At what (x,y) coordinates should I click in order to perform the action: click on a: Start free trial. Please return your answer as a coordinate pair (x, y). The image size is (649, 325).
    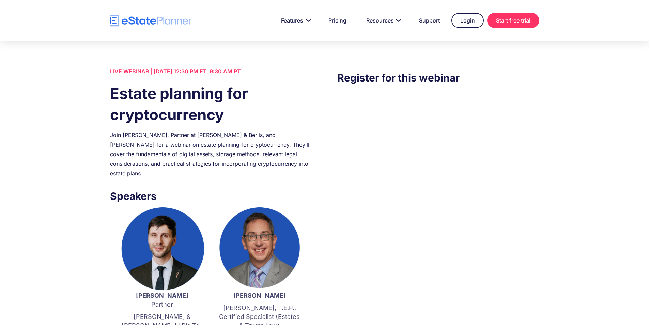
    Looking at the image, I should click on (513, 20).